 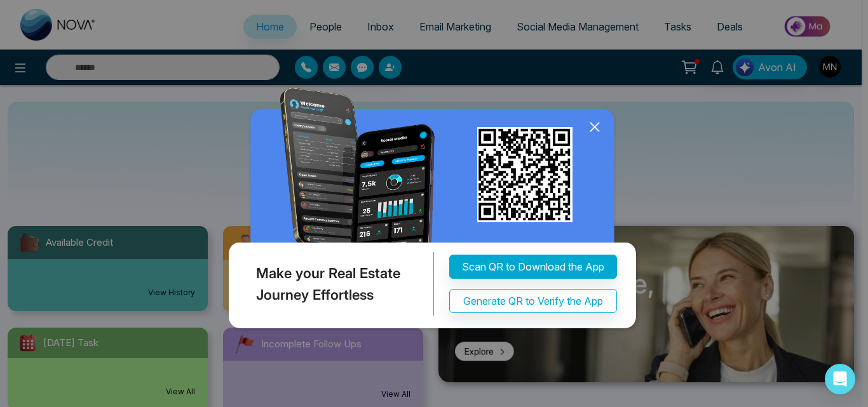 I want to click on div: Make your Real Estate Journey Effortless, so click(x=330, y=284).